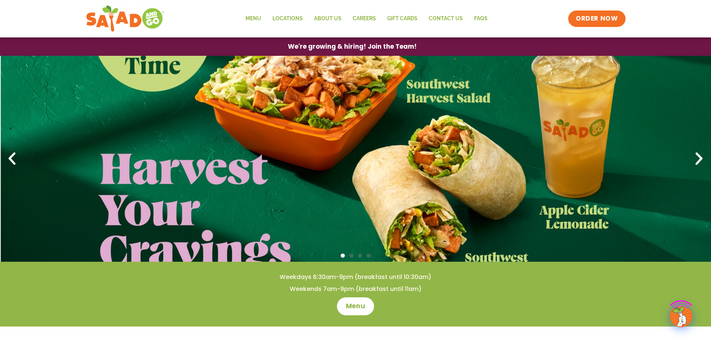 The height and width of the screenshot is (346, 711). What do you see at coordinates (364, 19) in the screenshot?
I see `a: Careers` at bounding box center [364, 19].